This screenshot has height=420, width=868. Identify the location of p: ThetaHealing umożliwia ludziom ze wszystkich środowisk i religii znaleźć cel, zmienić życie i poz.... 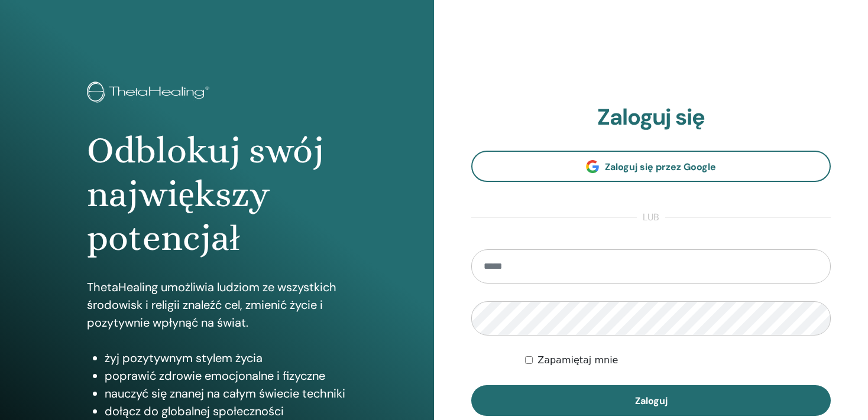
(216, 305).